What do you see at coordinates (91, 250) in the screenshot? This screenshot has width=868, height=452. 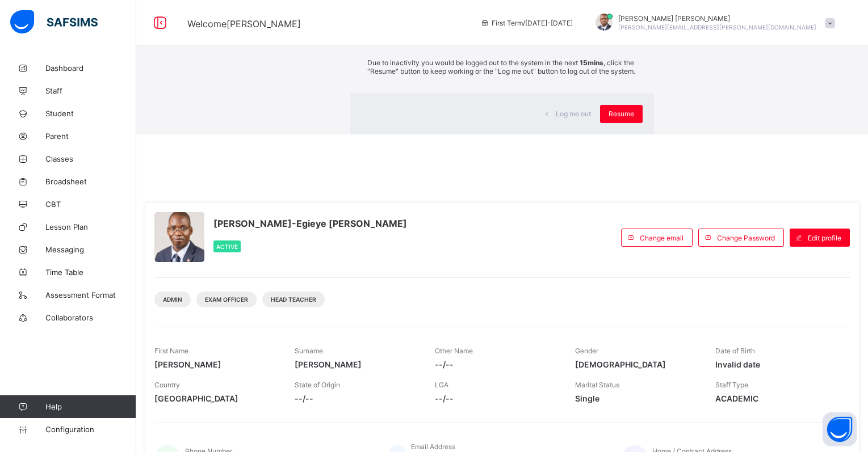 I see `span: Messaging` at bounding box center [91, 250].